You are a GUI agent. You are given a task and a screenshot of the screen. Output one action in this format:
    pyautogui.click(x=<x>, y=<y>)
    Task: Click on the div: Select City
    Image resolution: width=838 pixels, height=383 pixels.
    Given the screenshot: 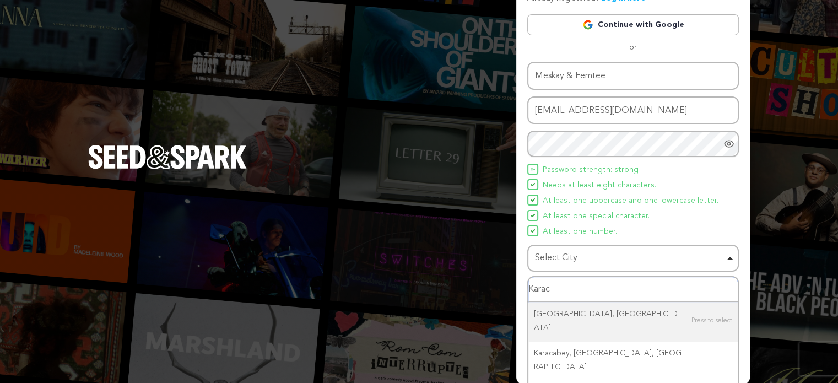 What is the action you would take?
    pyautogui.click(x=630, y=258)
    